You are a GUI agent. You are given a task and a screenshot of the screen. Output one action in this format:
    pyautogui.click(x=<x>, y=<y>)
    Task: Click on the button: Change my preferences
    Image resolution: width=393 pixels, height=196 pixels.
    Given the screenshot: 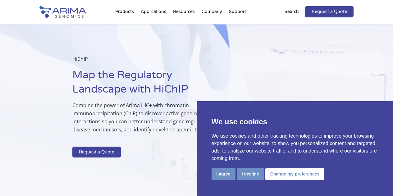 What is the action you would take?
    pyautogui.click(x=295, y=174)
    